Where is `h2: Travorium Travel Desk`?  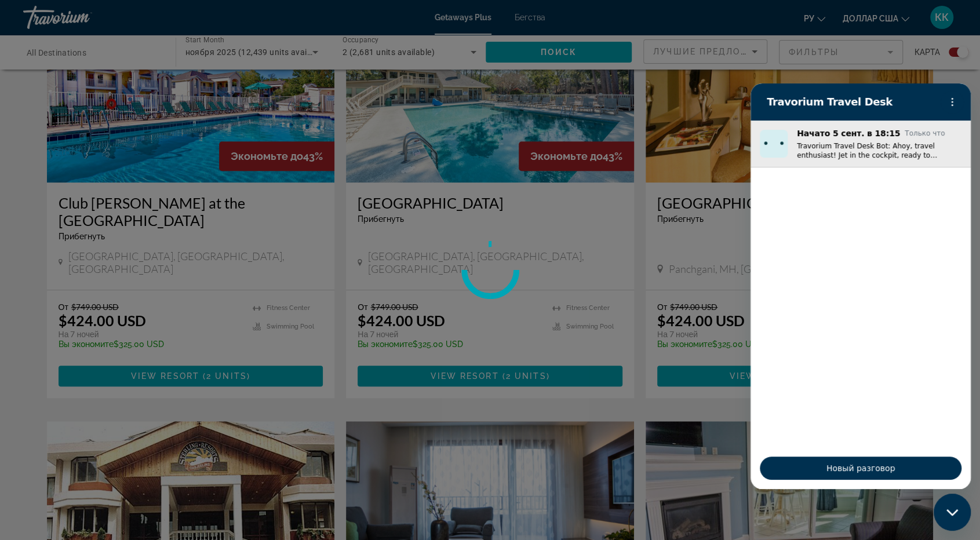 h2: Travorium Travel Desk is located at coordinates (101, 18).